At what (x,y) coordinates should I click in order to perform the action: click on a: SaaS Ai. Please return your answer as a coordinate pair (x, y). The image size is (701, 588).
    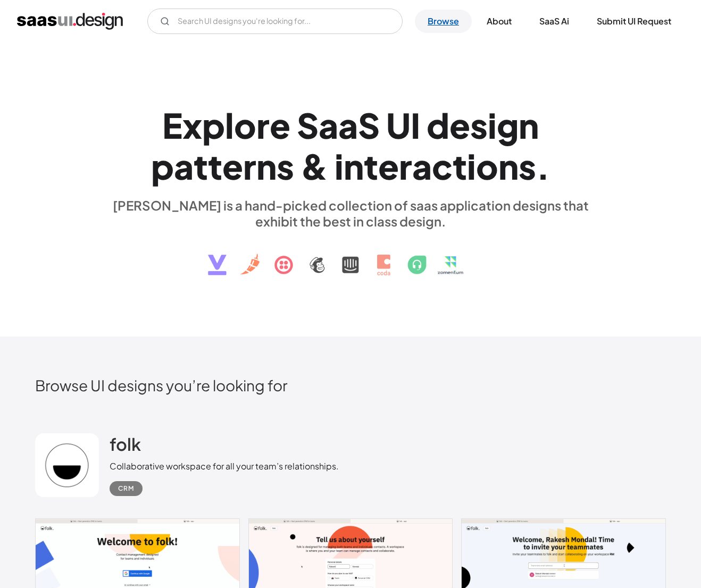
    Looking at the image, I should click on (555, 21).